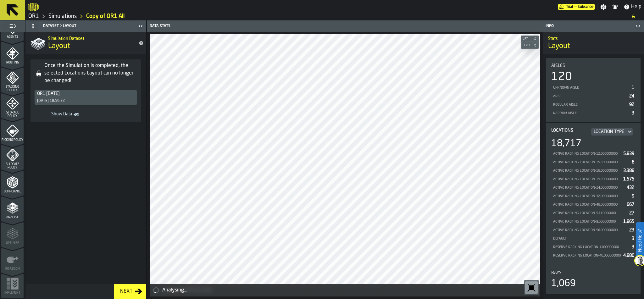  I want to click on div: StatList-item-Regular Aisle, so click(593, 105).